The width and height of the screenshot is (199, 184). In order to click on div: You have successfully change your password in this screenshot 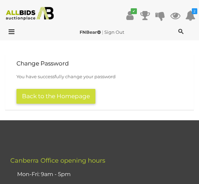, I will do `click(100, 91)`.